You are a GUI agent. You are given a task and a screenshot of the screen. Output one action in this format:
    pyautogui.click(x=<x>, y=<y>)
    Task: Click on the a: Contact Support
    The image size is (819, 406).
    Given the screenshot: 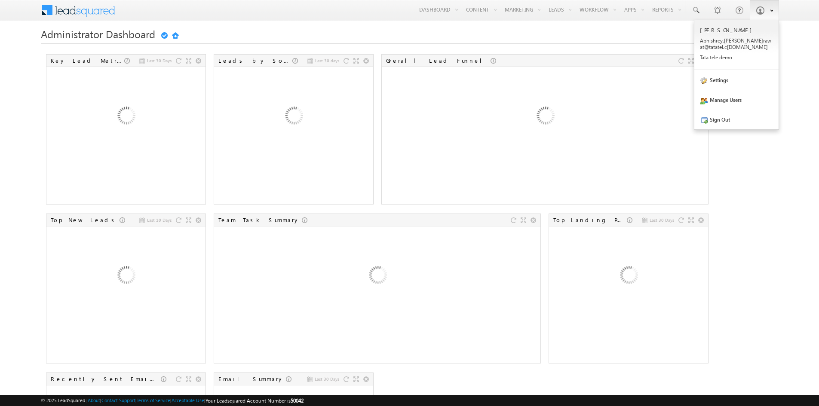 What is the action you would take?
    pyautogui.click(x=118, y=400)
    